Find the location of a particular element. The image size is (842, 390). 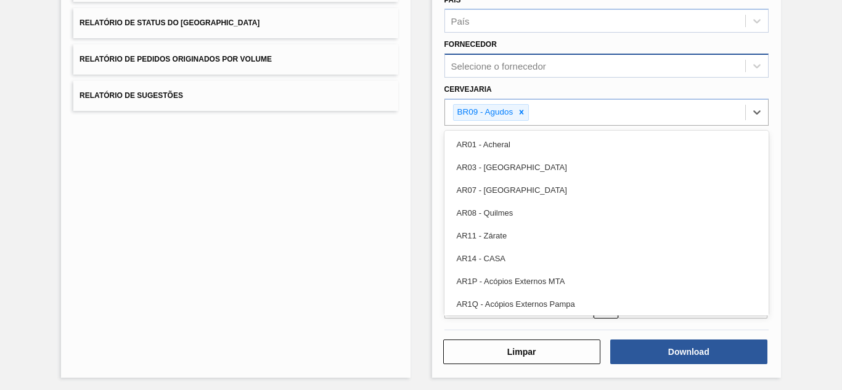

label: Cervejaria is located at coordinates (468, 89).